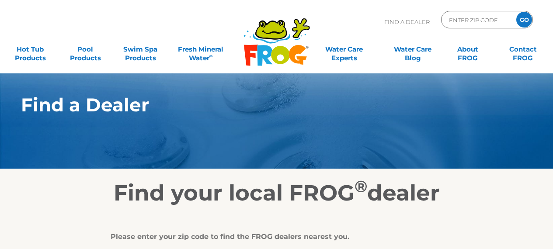 The height and width of the screenshot is (249, 553). Describe the element at coordinates (30, 49) in the screenshot. I see `a: Hot TubProducts` at that location.